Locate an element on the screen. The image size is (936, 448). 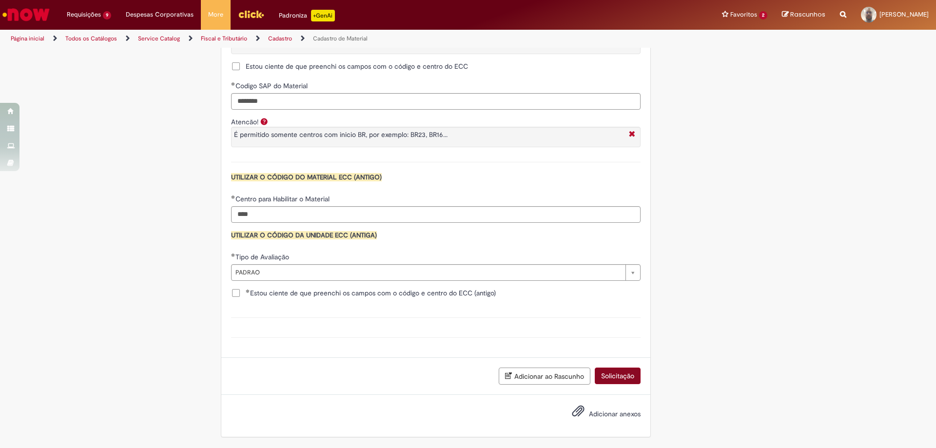
img: click_logo_yellow_360x200.png is located at coordinates (251, 14).